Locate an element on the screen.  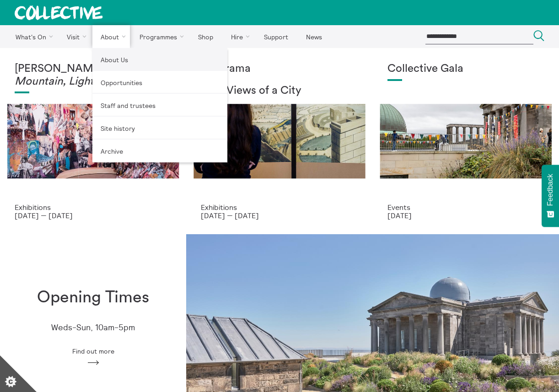
h1: Opening Times is located at coordinates (93, 297).